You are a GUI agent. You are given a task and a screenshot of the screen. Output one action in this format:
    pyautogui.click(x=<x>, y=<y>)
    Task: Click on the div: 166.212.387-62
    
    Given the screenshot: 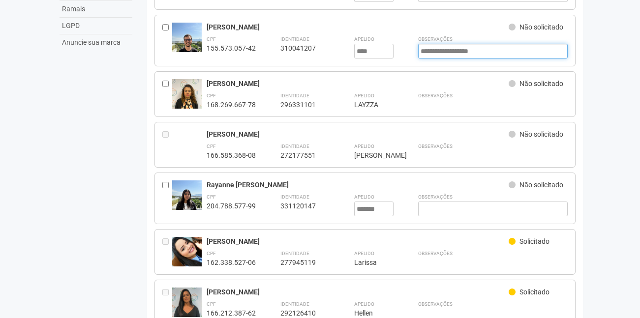 What is the action you would take?
    pyautogui.click(x=231, y=313)
    